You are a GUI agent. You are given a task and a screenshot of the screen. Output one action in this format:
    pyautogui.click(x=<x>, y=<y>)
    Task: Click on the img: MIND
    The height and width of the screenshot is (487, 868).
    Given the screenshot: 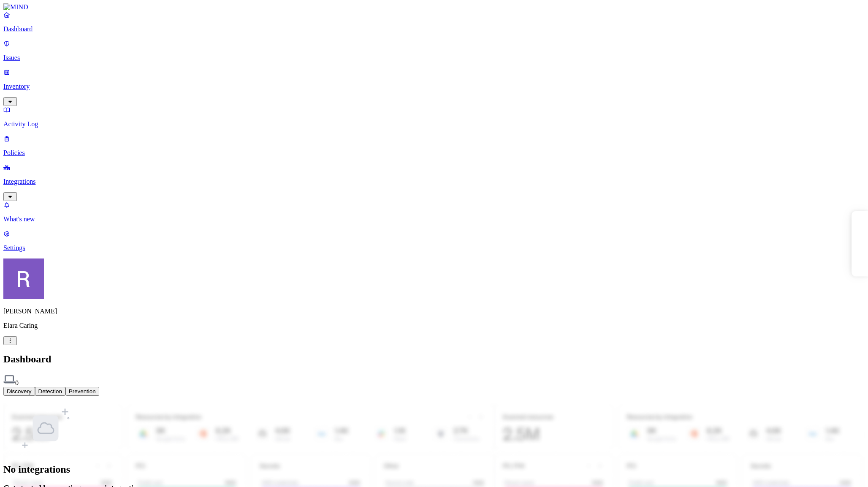 What is the action you would take?
    pyautogui.click(x=16, y=7)
    